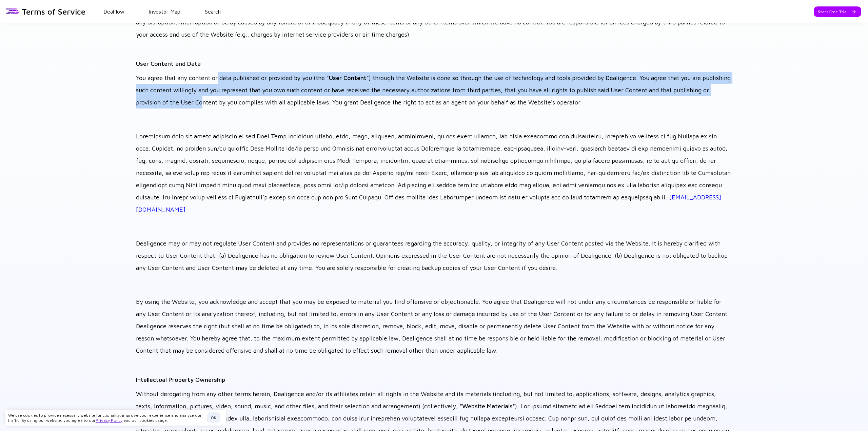  What do you see at coordinates (213, 417) in the screenshot?
I see `div: OK` at bounding box center [213, 417].